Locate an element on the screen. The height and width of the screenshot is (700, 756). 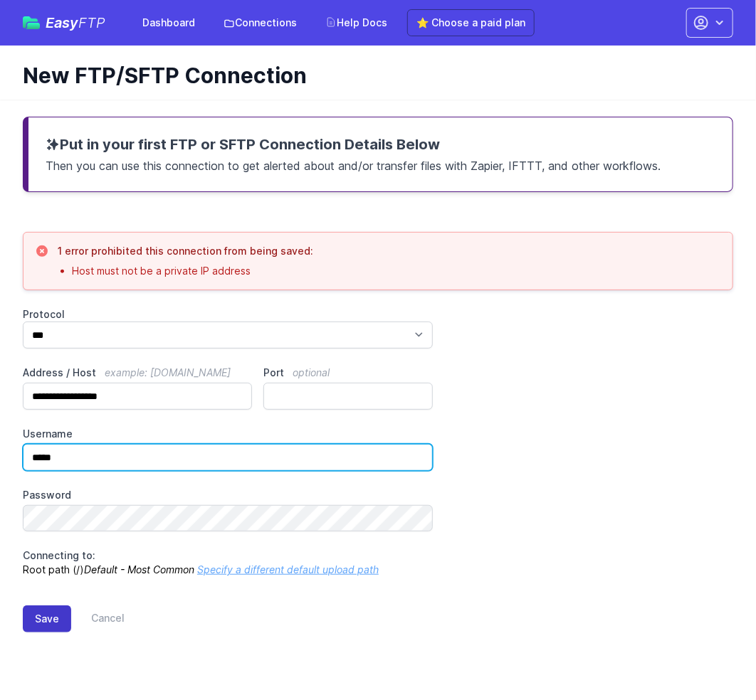
span: Connecting to: is located at coordinates (59, 555).